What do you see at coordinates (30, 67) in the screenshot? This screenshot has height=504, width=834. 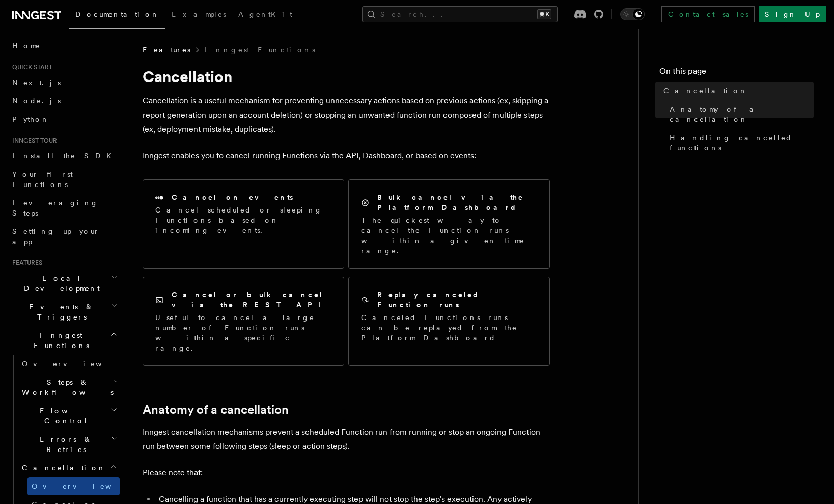 I see `span: Quick start` at bounding box center [30, 67].